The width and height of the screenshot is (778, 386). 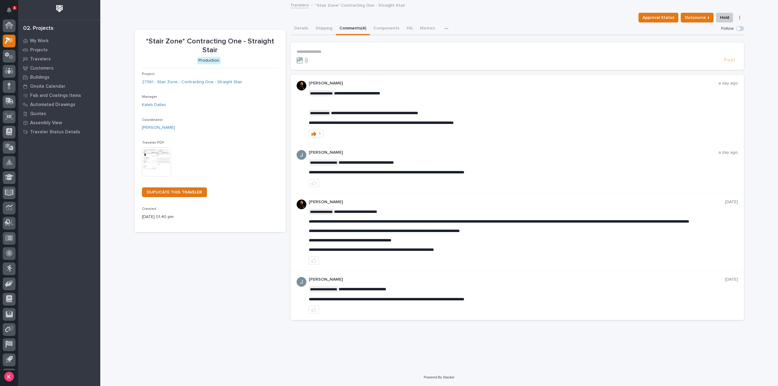 I want to click on button: Metrics, so click(x=427, y=29).